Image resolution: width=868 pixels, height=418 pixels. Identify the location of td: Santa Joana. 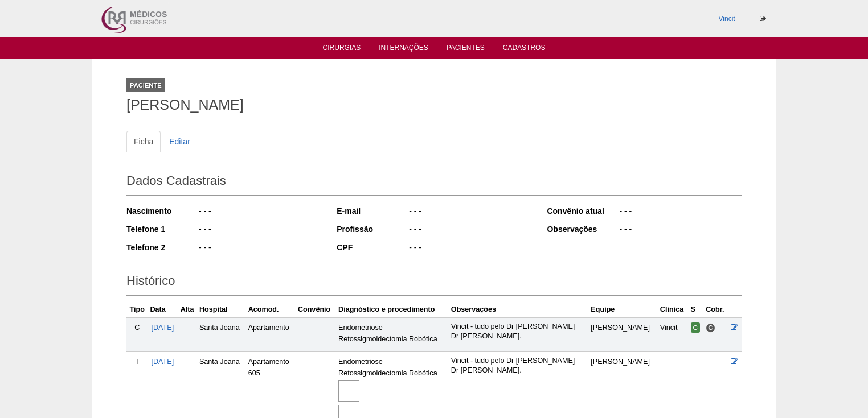
(222, 334).